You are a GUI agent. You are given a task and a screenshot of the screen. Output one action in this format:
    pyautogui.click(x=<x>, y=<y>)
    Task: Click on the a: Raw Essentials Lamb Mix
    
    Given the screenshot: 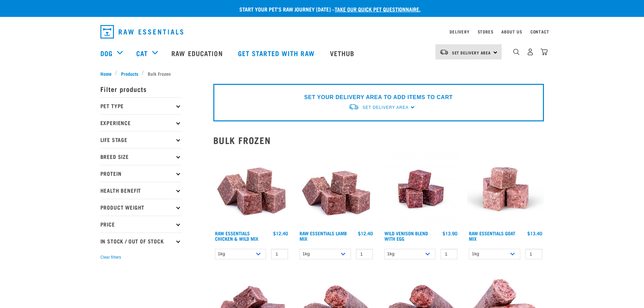 What is the action you would take?
    pyautogui.click(x=323, y=236)
    